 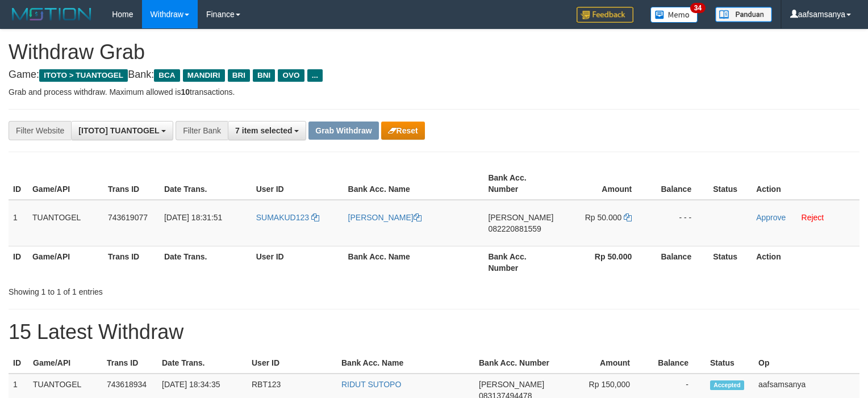 What do you see at coordinates (263, 76) in the screenshot?
I see `span: BNI` at bounding box center [263, 76].